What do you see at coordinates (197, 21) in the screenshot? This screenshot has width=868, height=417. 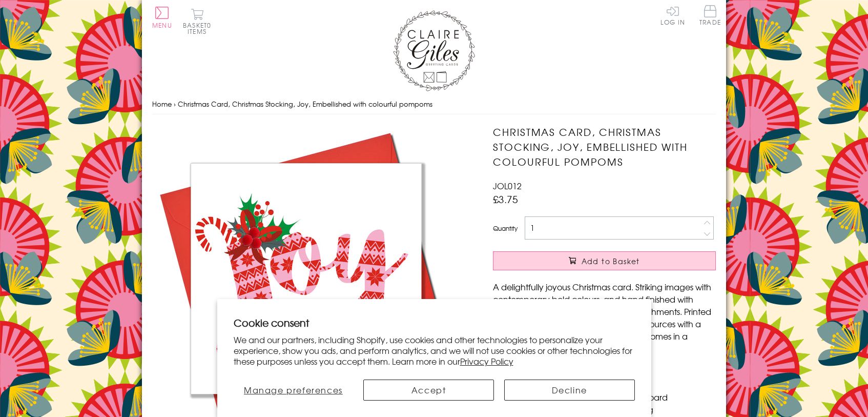 I see `button: Basket0 items` at bounding box center [197, 21].